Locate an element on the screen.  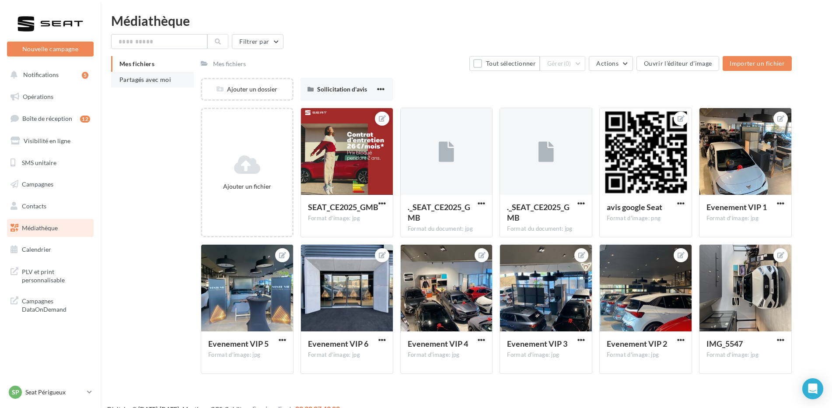
span: Opérations is located at coordinates (38, 96).